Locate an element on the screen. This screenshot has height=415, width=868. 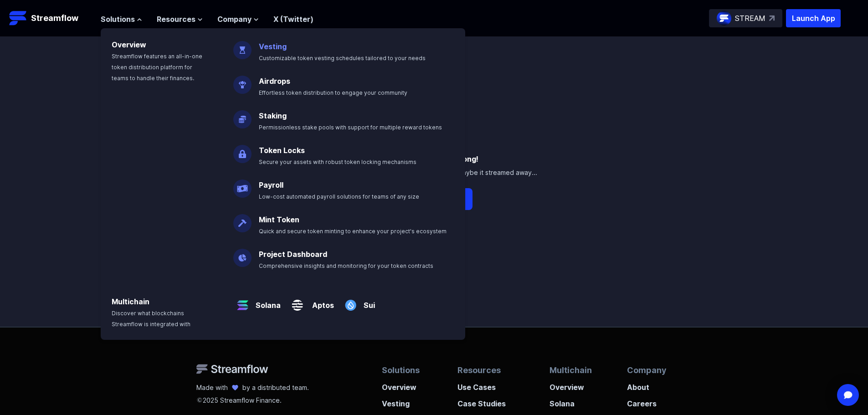
p: Made with is located at coordinates (212, 388).